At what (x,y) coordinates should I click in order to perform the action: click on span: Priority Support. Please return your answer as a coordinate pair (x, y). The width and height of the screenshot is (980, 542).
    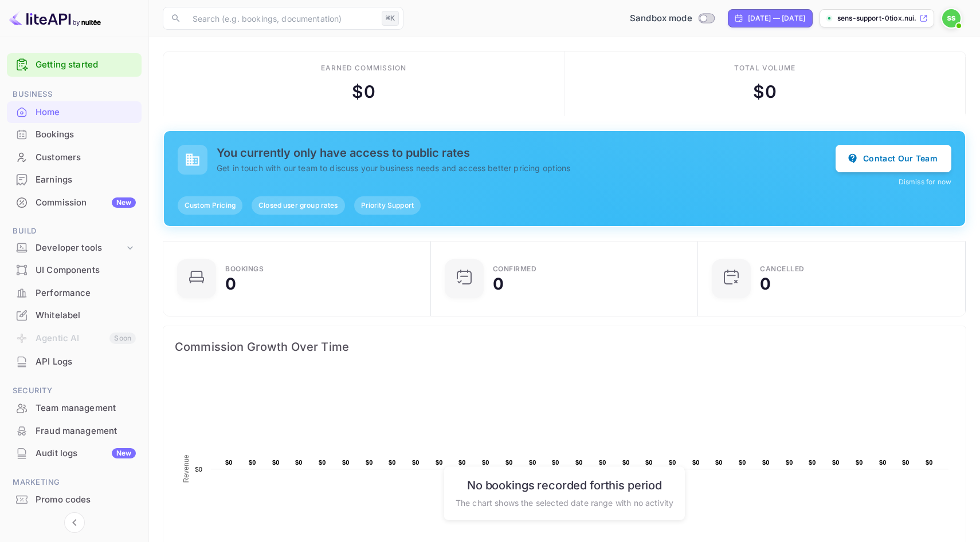
    Looking at the image, I should click on (387, 206).